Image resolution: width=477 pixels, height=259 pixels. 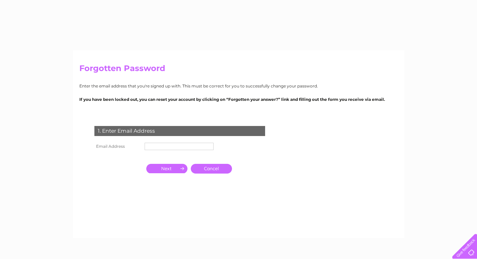 I want to click on p: If you have been locked out, you can reset your account by clicking on “Forgotten your answer?” l..., so click(x=239, y=99).